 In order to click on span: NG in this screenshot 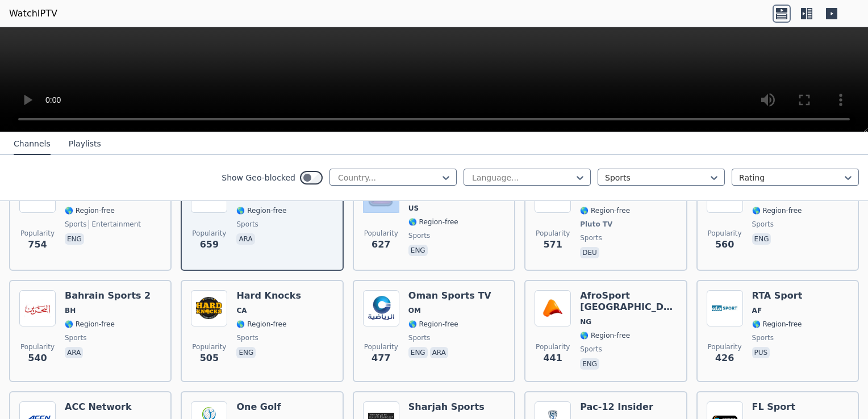, I will do `click(585, 322)`.